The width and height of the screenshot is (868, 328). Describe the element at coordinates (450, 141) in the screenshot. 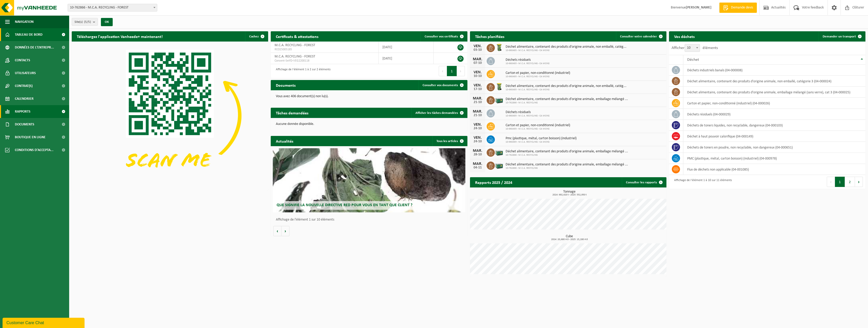

I see `a: Tous les articles` at that location.